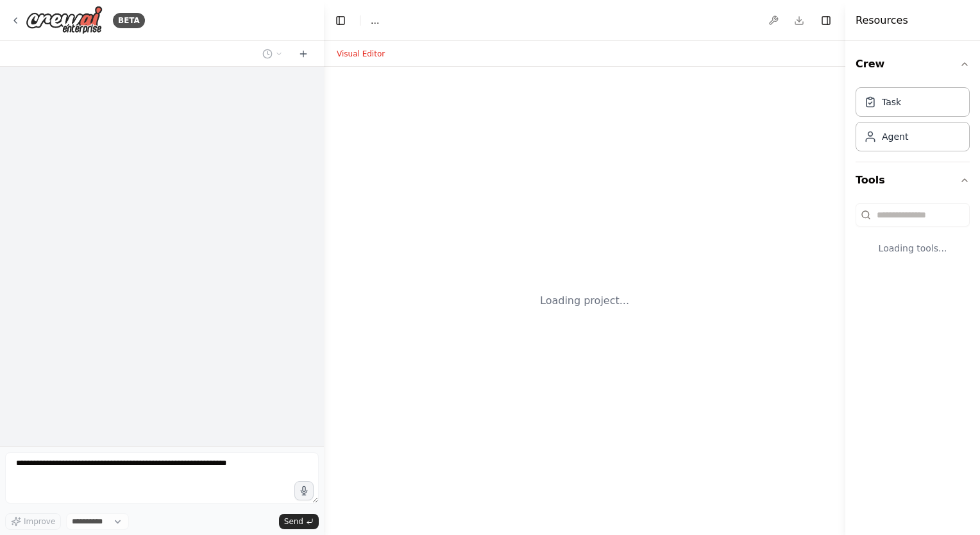 The image size is (980, 535). I want to click on div: Loading project..., so click(584, 300).